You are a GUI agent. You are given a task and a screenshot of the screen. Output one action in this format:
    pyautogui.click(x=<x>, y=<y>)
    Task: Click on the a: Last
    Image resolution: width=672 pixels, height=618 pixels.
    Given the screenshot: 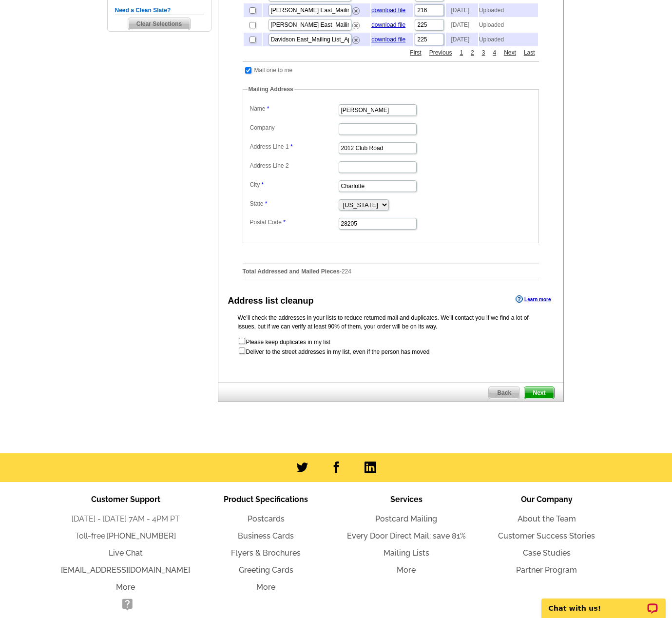 What is the action you would take?
    pyautogui.click(x=529, y=52)
    